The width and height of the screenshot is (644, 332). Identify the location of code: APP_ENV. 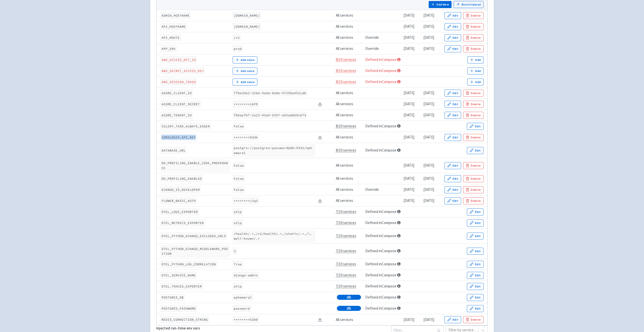
(169, 49).